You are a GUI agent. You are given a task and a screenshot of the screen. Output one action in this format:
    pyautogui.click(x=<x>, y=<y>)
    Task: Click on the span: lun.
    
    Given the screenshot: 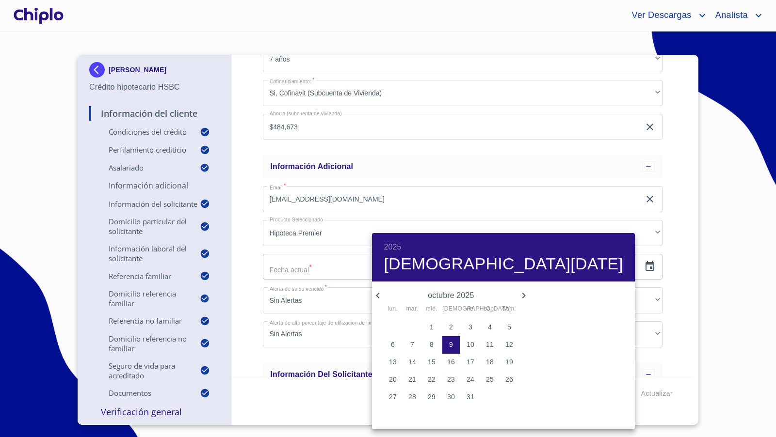 What is the action you would take?
    pyautogui.click(x=393, y=309)
    